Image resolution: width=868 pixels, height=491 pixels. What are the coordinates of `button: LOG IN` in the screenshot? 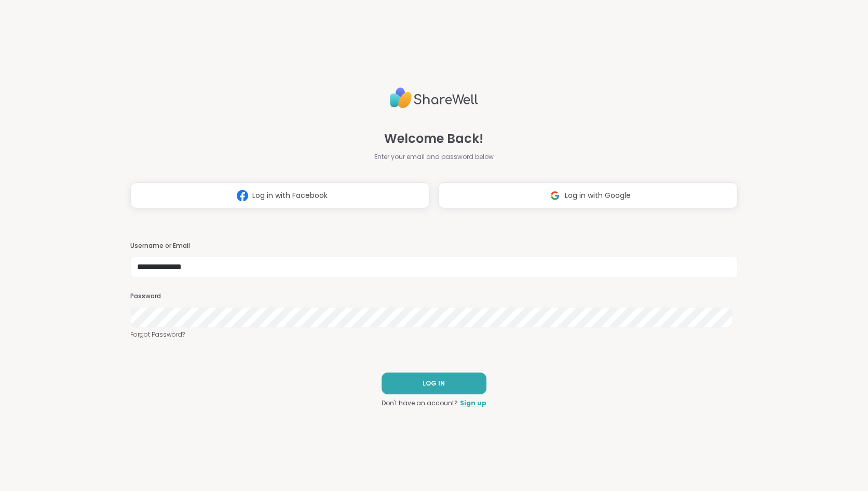 It's located at (434, 384).